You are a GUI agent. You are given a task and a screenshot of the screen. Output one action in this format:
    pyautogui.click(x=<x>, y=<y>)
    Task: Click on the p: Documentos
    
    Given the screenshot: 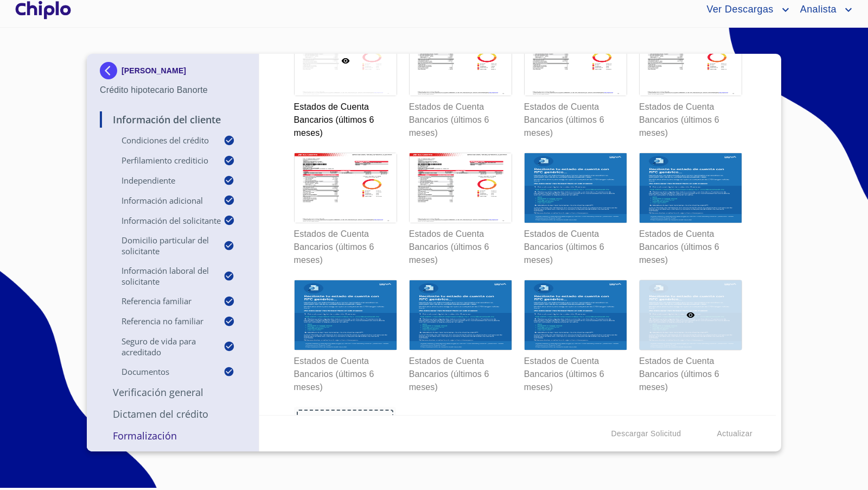 What is the action you would take?
    pyautogui.click(x=162, y=372)
    